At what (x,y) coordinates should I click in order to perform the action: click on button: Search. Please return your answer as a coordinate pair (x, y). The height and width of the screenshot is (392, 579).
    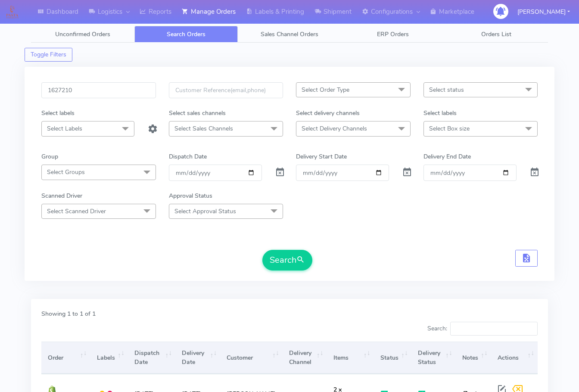
    Looking at the image, I should click on (287, 260).